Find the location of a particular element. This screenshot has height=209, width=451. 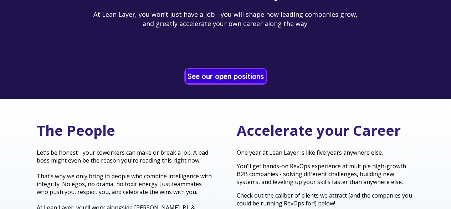

span: That’s why we only bring in people who combine intelligence with integrity. No egos, no drama, no... is located at coordinates (124, 184).